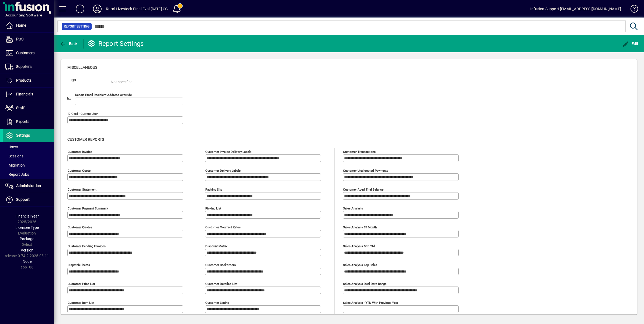 The width and height of the screenshot is (644, 324). Describe the element at coordinates (359, 152) in the screenshot. I see `mat-label: Customer transactions` at that location.